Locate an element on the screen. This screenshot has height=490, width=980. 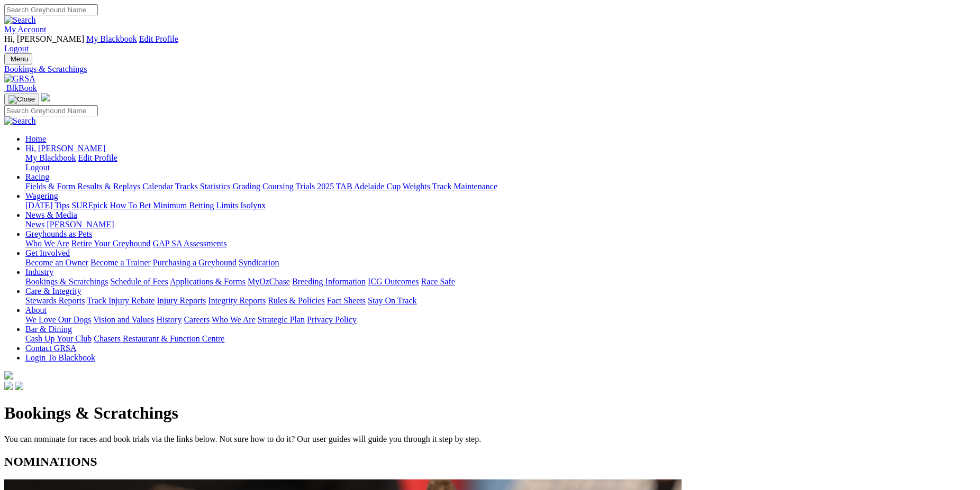
div: Industry is located at coordinates (500, 282).